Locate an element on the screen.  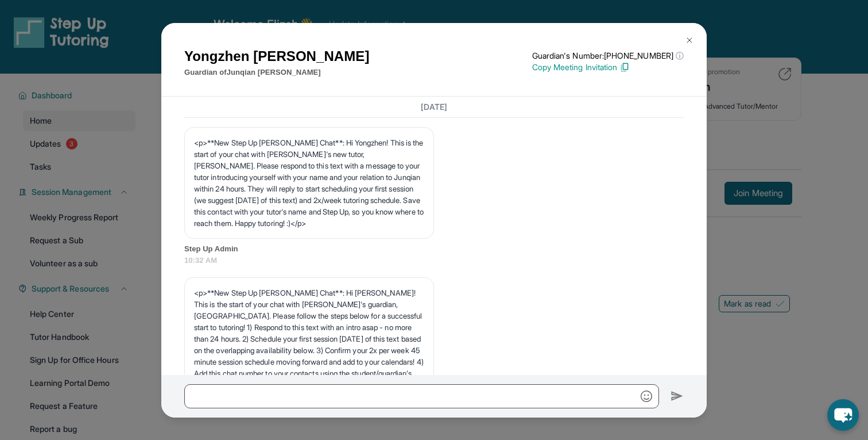
img: Send icon is located at coordinates (677, 396).